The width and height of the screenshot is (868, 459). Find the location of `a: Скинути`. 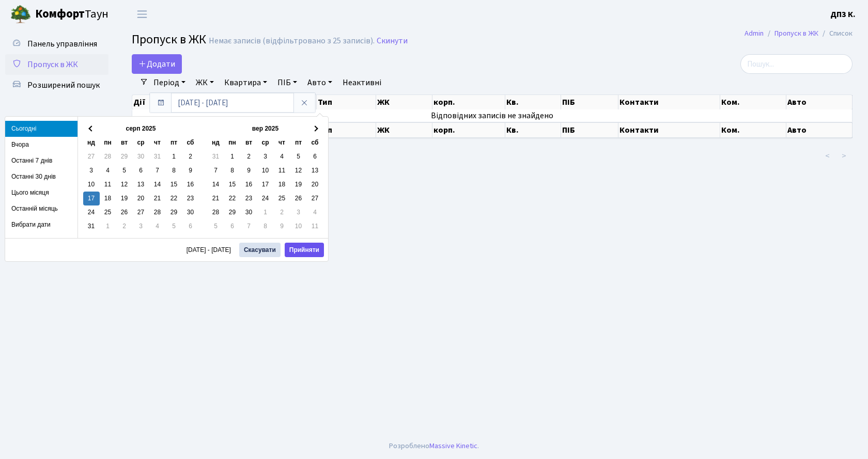

a: Скинути is located at coordinates (392, 41).